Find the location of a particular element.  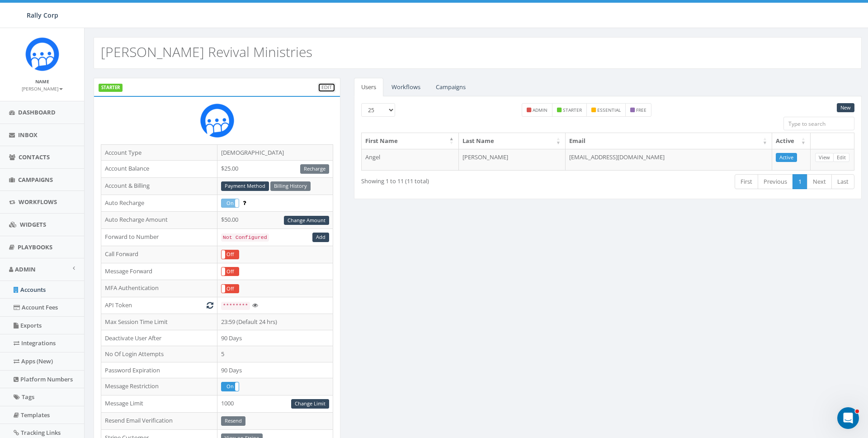

img: Icon_1.png is located at coordinates (42, 54).